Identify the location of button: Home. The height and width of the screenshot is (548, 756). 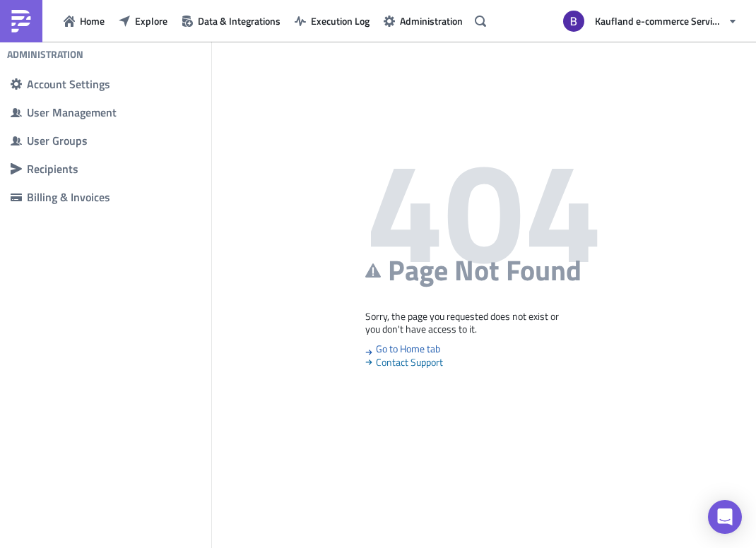
(84, 20).